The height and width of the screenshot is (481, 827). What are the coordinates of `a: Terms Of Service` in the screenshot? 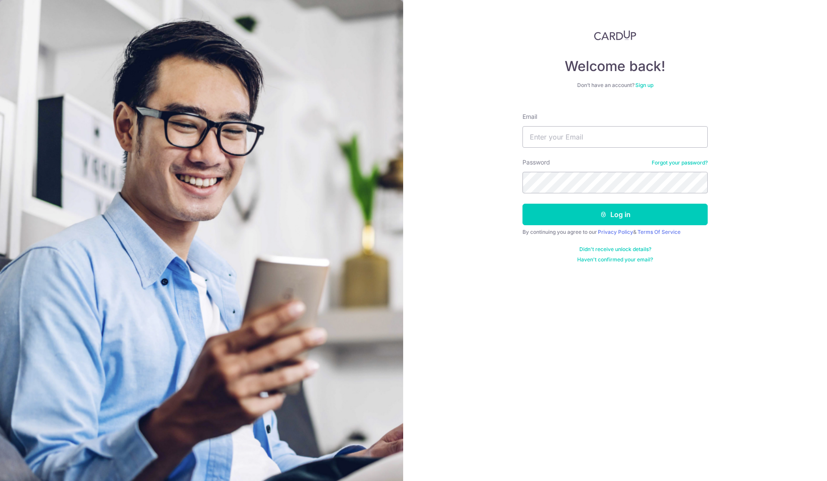 It's located at (659, 232).